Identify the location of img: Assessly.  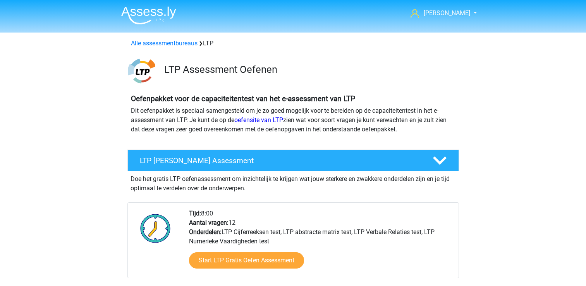
(149, 15).